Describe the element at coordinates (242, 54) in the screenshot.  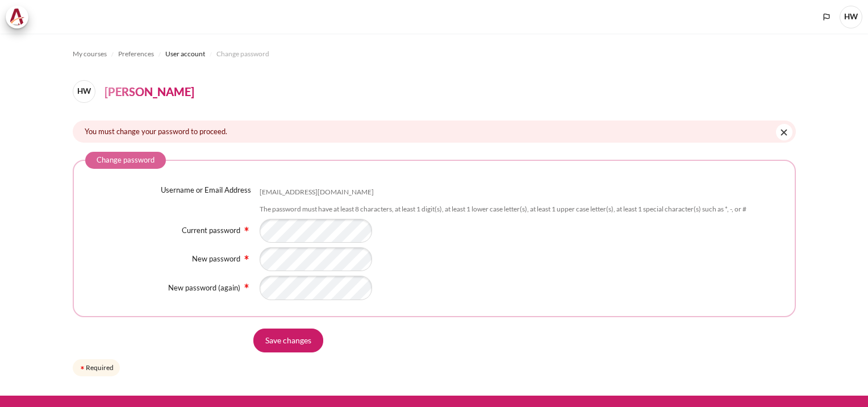
I see `span: Change password` at that location.